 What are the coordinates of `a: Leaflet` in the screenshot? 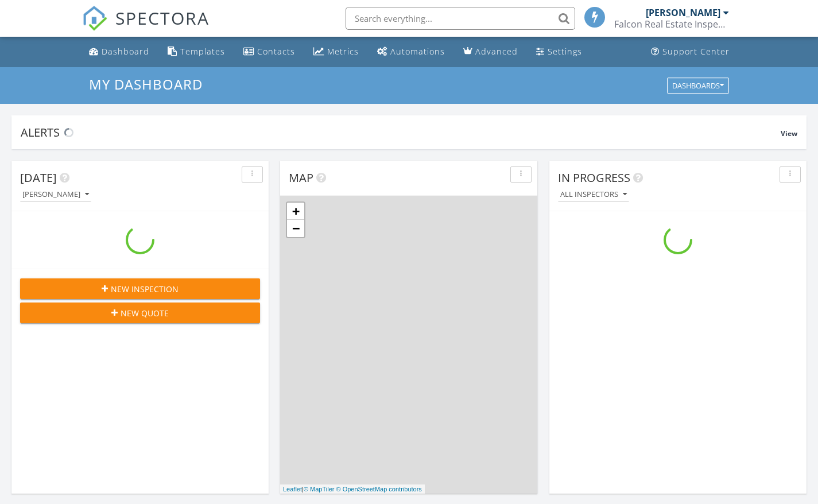 It's located at (292, 489).